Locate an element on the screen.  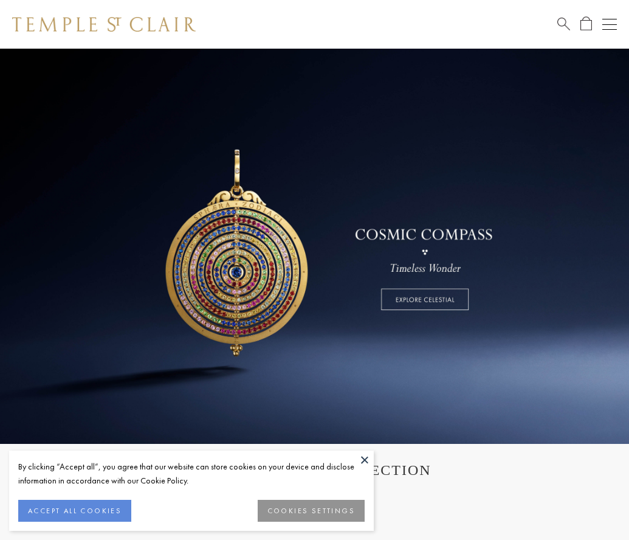
button: Open navigation is located at coordinates (610, 24).